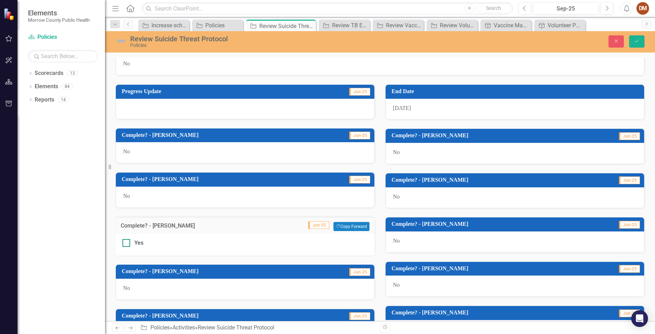 The width and height of the screenshot is (655, 334). I want to click on a: Review TB Exposure and Control Policy, so click(344, 25).